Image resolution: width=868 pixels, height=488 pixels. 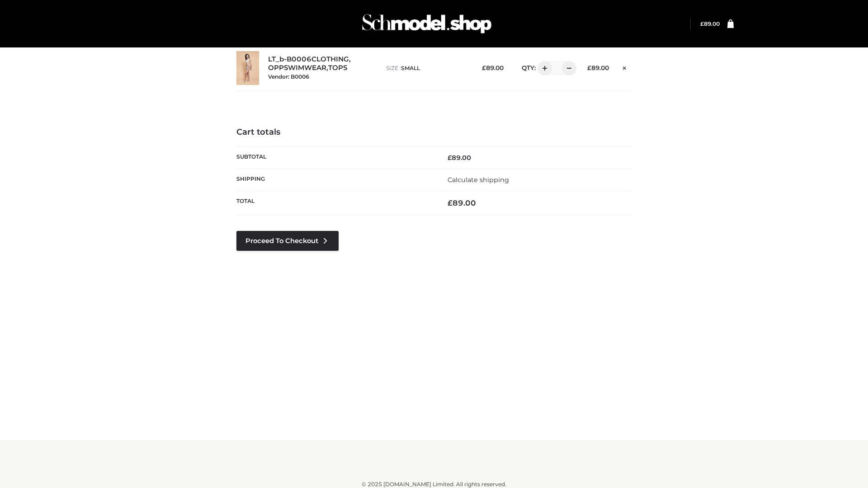 I want to click on a: Calculate shipping, so click(x=478, y=180).